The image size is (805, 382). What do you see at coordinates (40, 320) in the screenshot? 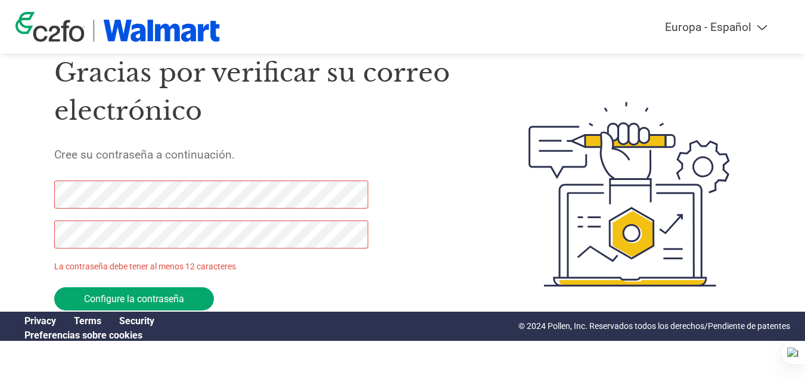
I see `a: Privacy` at bounding box center [40, 320].